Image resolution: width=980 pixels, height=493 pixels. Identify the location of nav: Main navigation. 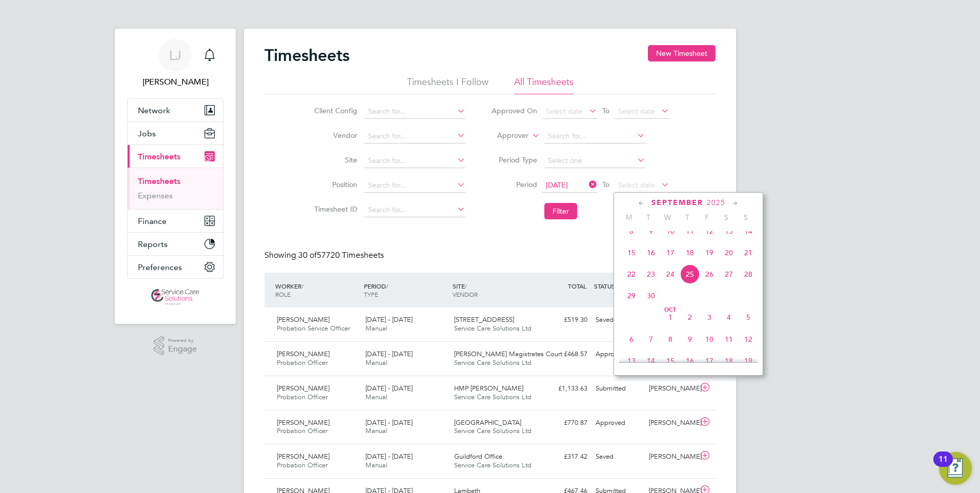
(175, 177).